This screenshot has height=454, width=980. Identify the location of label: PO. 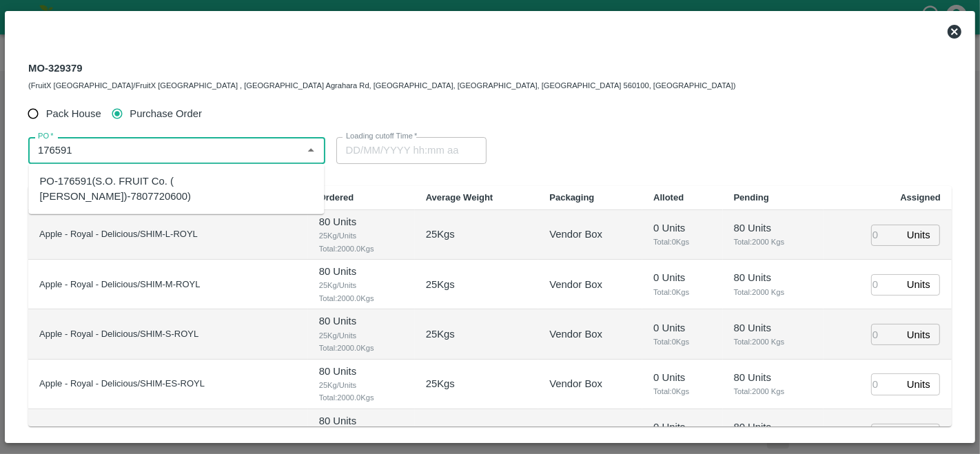
(46, 137).